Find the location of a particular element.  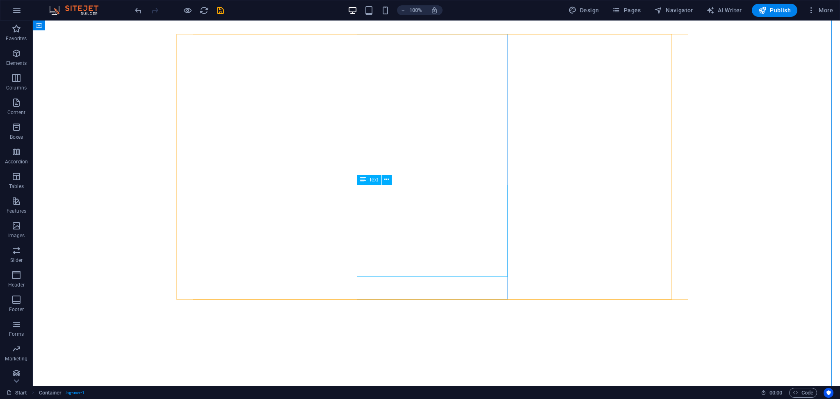

i: Save (Ctrl+S) is located at coordinates (220, 10).